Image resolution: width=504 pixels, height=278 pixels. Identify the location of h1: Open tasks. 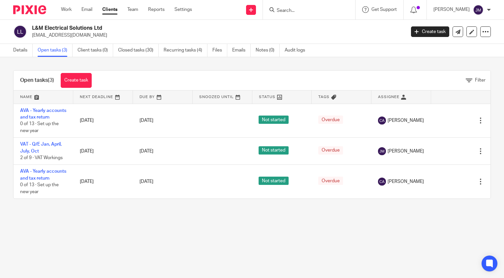
(37, 80).